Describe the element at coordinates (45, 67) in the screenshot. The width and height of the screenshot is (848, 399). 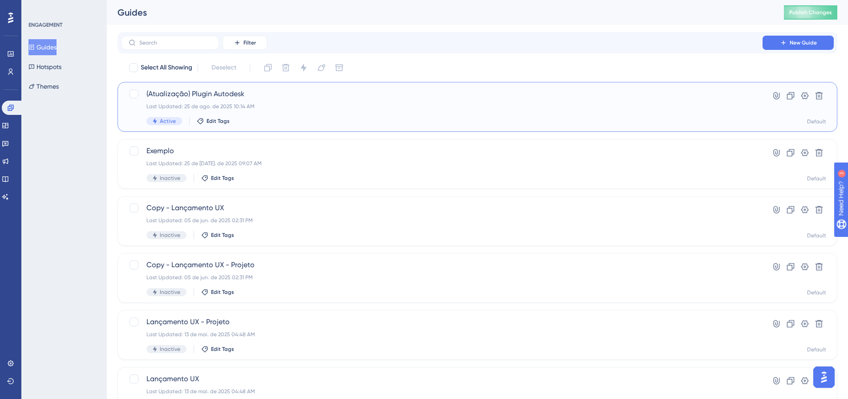
I see `button: Hotspots` at that location.